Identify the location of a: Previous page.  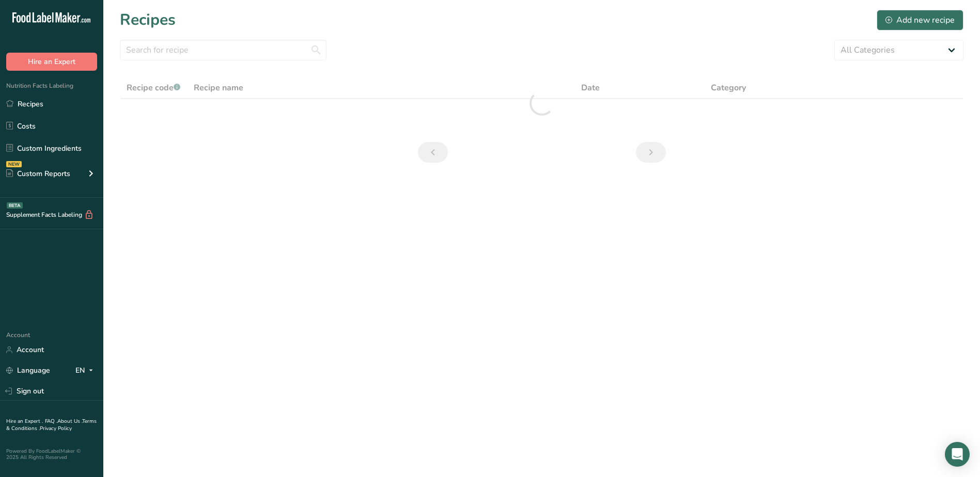
(433, 152).